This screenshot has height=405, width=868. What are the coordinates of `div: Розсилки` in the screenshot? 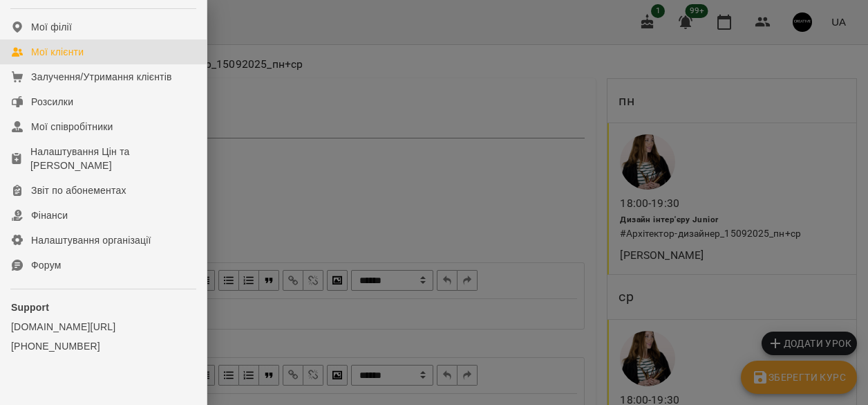 It's located at (52, 101).